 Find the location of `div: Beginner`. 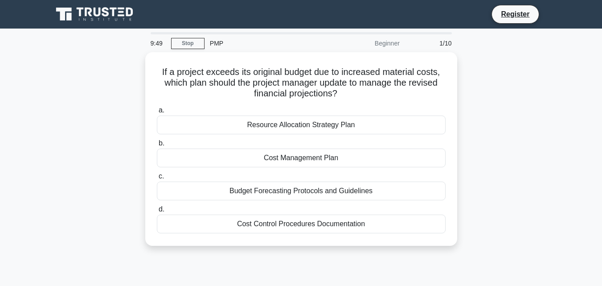

div: Beginner is located at coordinates (366, 43).